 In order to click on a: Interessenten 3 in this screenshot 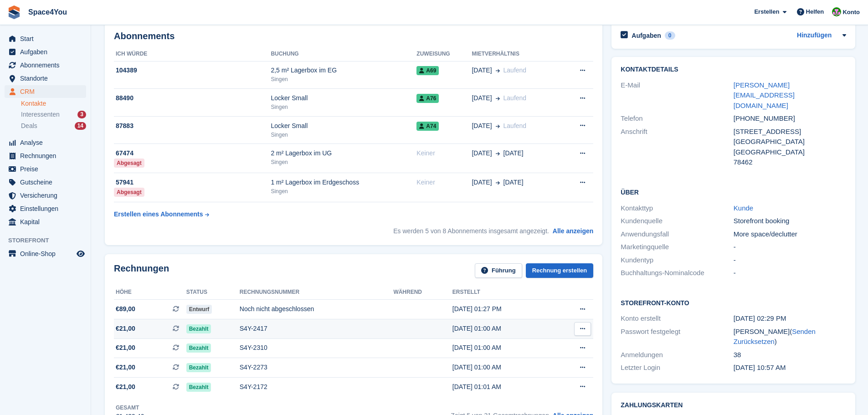, I will do `click(53, 115)`.